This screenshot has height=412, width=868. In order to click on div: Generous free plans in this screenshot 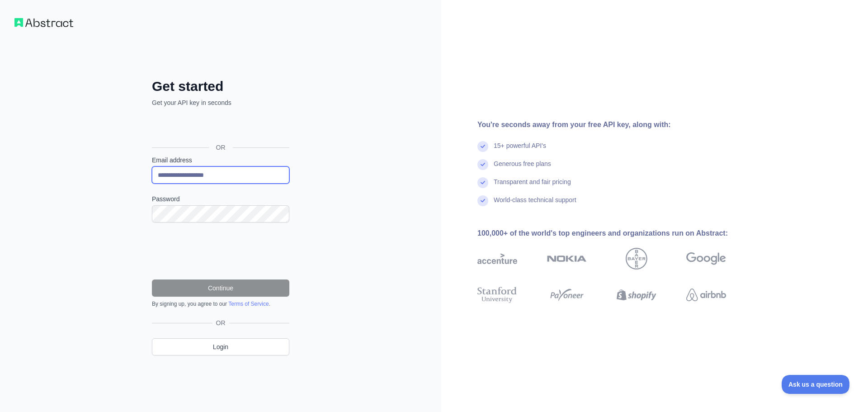, I will do `click(522, 168)`.